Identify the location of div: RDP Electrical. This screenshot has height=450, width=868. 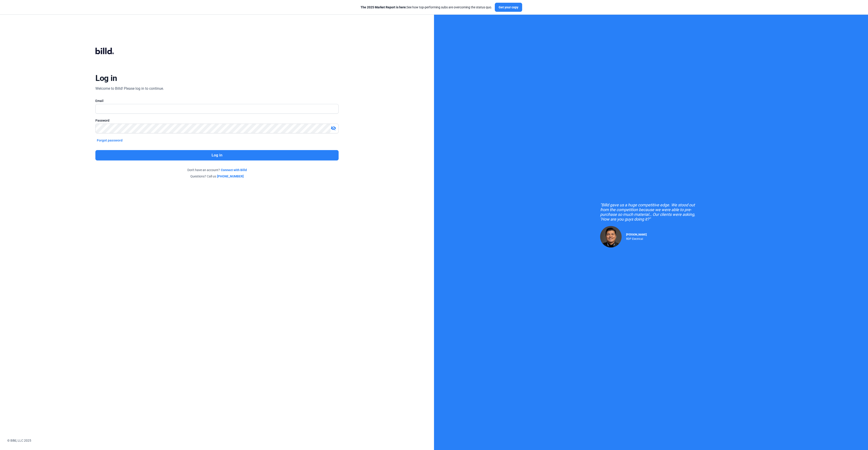
(636, 238).